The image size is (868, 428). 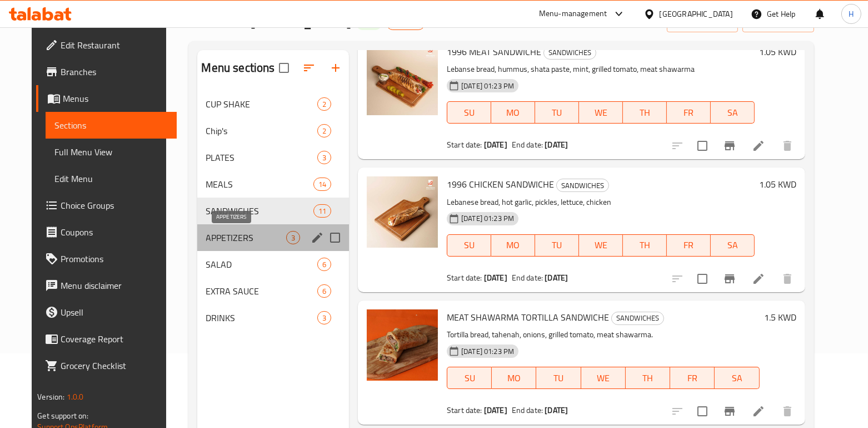 I want to click on h2: Menu sections, so click(x=239, y=68).